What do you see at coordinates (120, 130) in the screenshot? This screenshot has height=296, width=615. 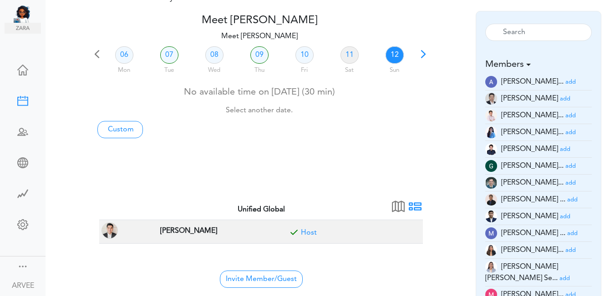 I see `a: Custom` at bounding box center [120, 130].